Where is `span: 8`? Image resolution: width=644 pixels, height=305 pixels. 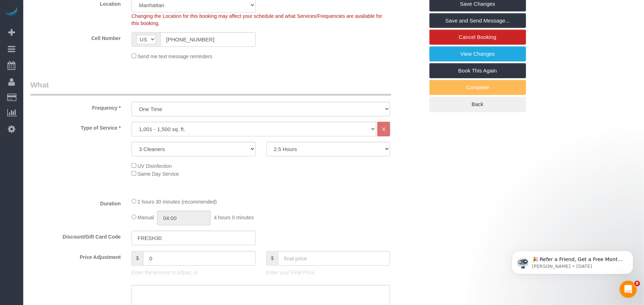 span: 8 is located at coordinates (637, 284).